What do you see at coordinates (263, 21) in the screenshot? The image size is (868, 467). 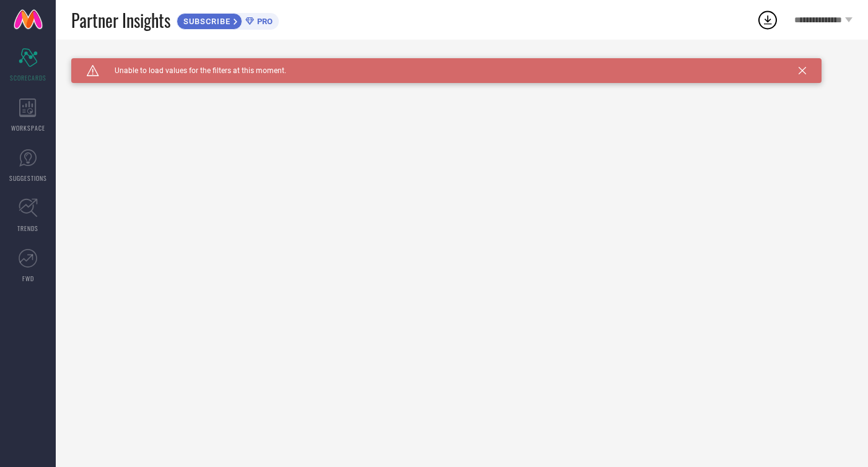 I see `span: PRO` at bounding box center [263, 21].